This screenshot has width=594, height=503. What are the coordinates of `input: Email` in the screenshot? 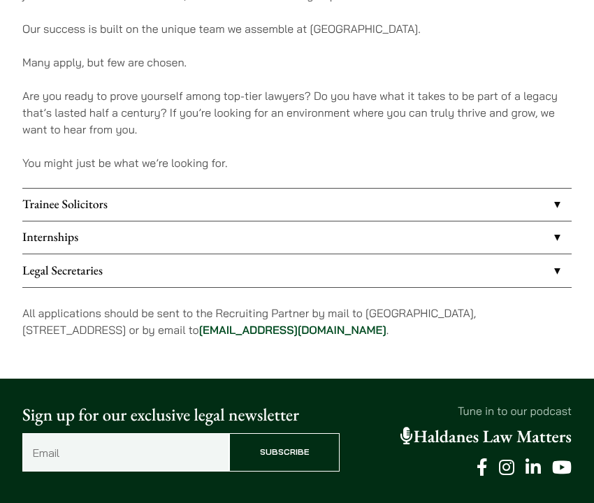 It's located at (126, 452).